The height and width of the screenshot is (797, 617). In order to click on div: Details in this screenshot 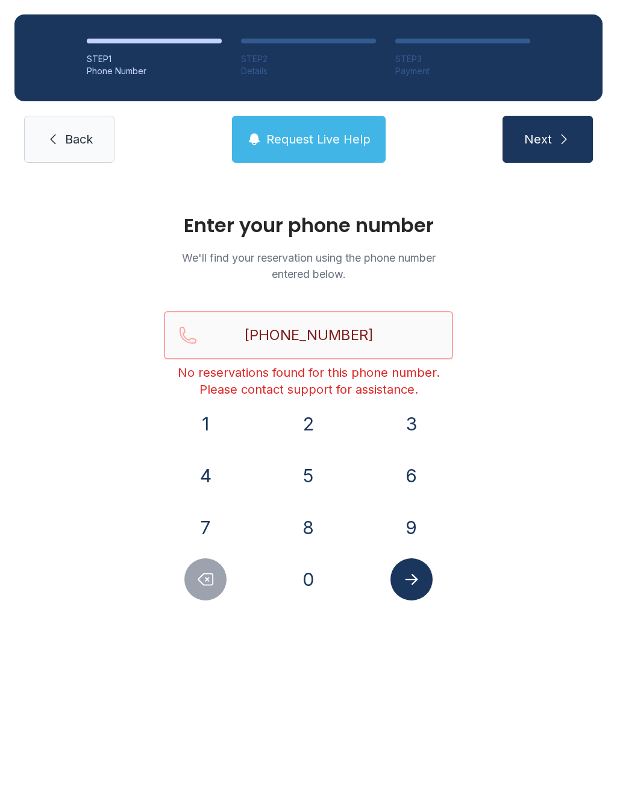, I will do `click(309, 71)`.